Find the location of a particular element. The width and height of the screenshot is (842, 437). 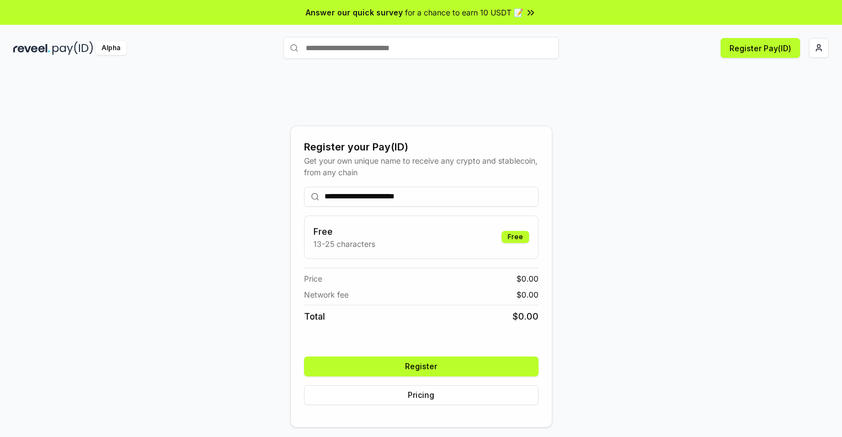

span: Total is located at coordinates (314, 317).